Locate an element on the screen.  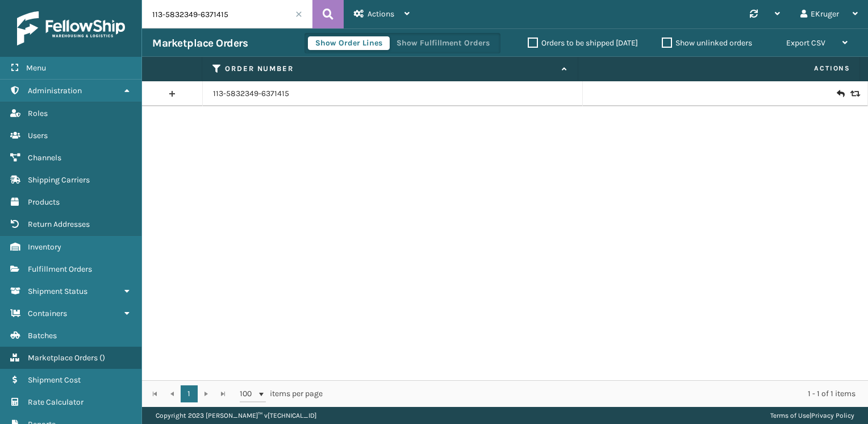
span: Products is located at coordinates (44, 202).